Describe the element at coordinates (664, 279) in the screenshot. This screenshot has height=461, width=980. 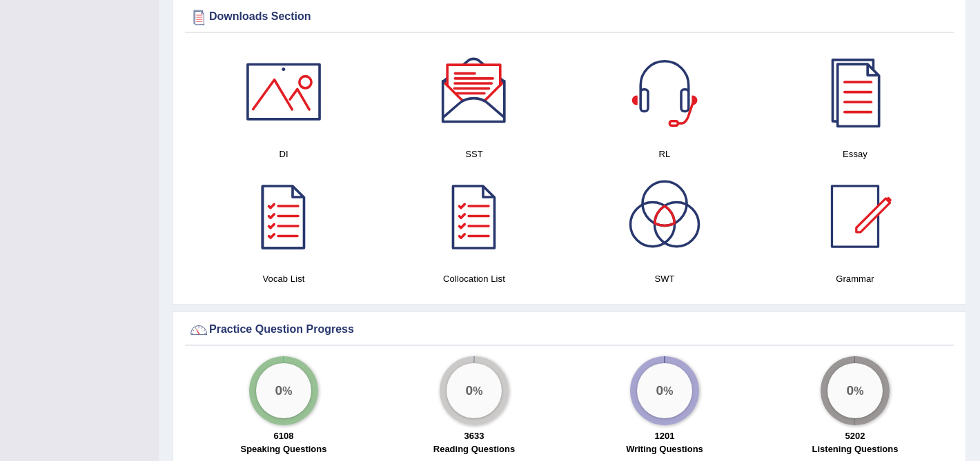
I see `h4: SWT` at that location.